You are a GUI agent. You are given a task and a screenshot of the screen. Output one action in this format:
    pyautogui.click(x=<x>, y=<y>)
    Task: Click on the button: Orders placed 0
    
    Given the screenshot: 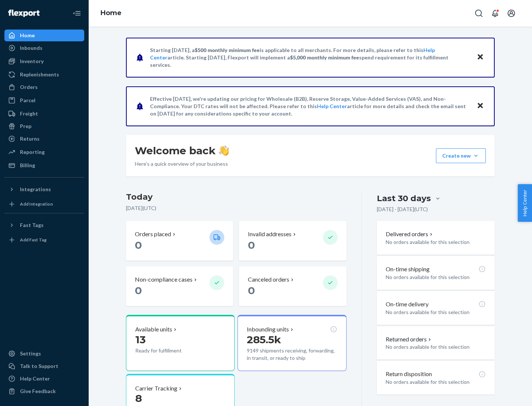 What is the action you would take?
    pyautogui.click(x=180, y=241)
    